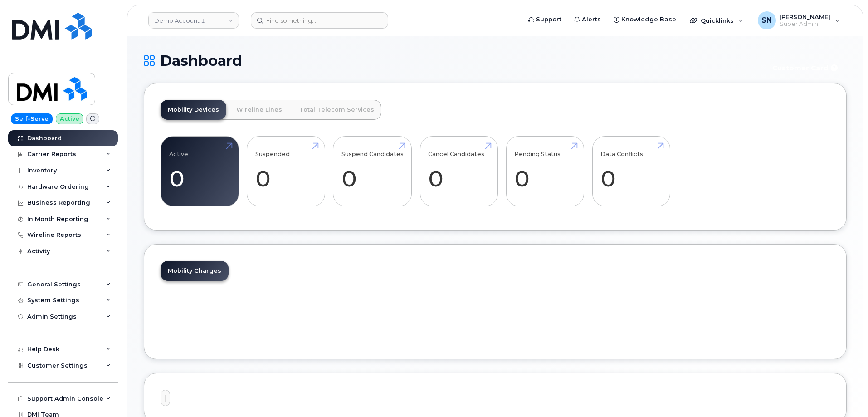  Describe the element at coordinates (806, 68) in the screenshot. I see `button: Customer Card` at that location.